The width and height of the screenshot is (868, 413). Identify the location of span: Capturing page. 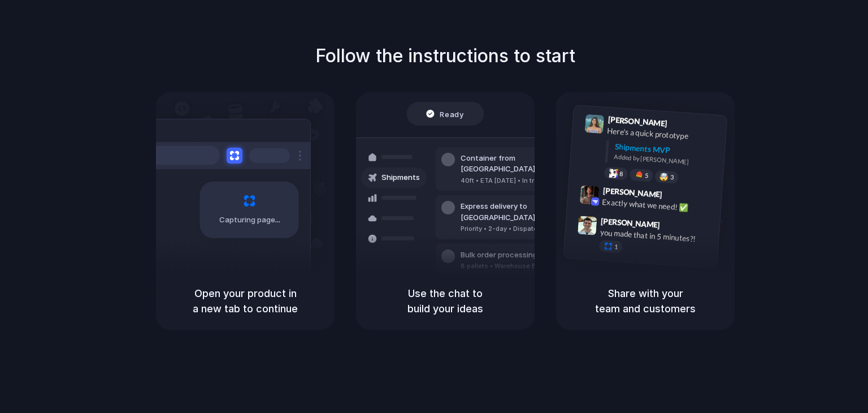
(250, 220).